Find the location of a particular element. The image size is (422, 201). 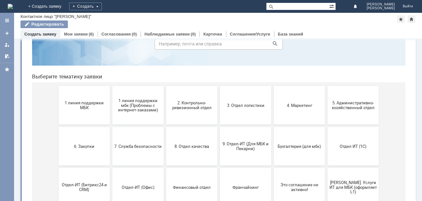

span: 7. Служба безопасности is located at coordinates (111, 137).